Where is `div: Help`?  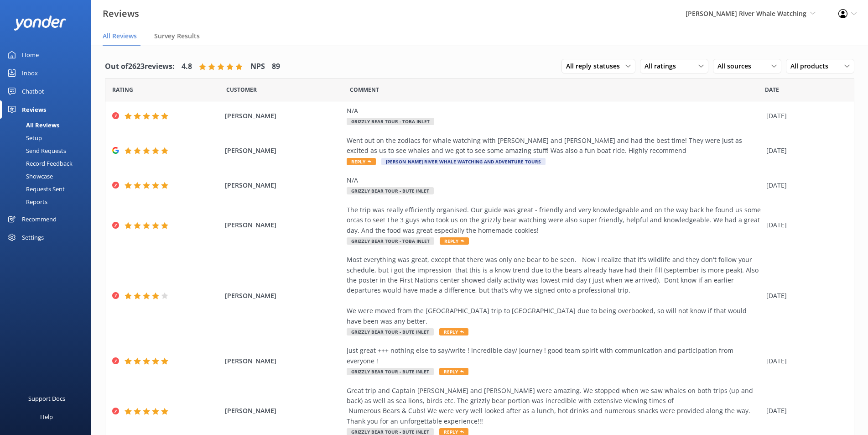 div: Help is located at coordinates (46, 416).